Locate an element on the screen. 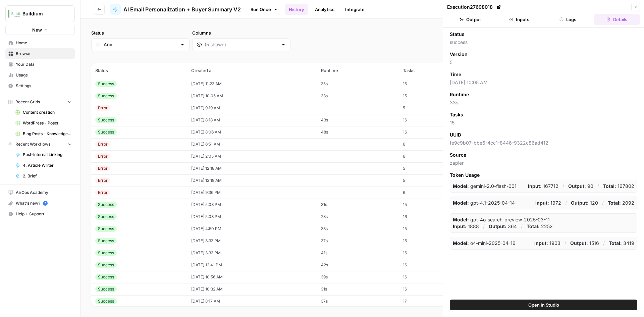 This screenshot has height=317, width=644. span: Post-Internal Linking is located at coordinates (47, 155).